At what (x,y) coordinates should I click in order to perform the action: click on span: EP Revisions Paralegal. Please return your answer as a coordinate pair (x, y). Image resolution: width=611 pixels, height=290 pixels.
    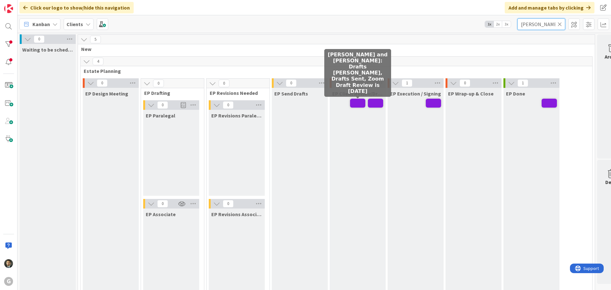
    Looking at the image, I should click on (237, 115).